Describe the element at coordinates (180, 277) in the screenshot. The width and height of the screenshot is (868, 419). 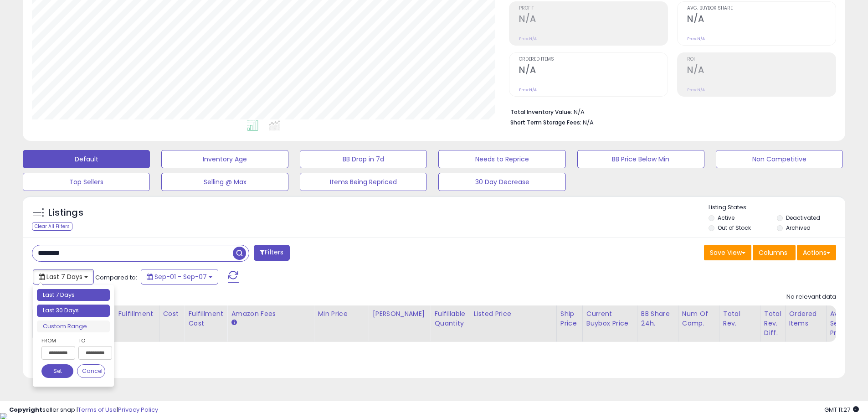
I see `span: Sep-01 - Sep-07` at that location.